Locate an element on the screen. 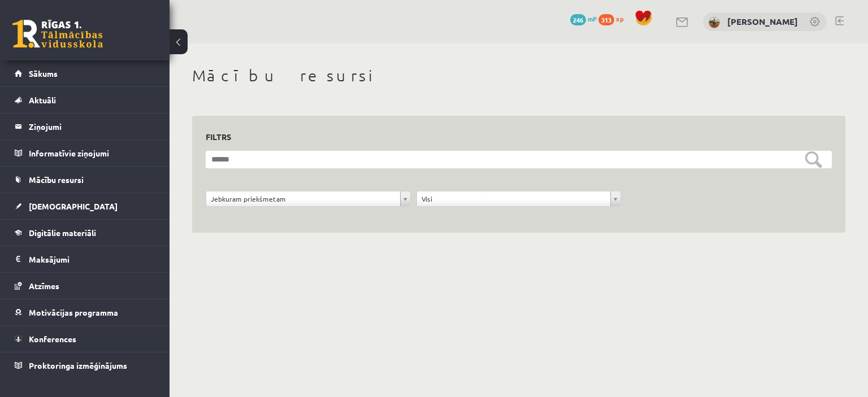 This screenshot has width=868, height=397. a: Visi is located at coordinates (518, 199).